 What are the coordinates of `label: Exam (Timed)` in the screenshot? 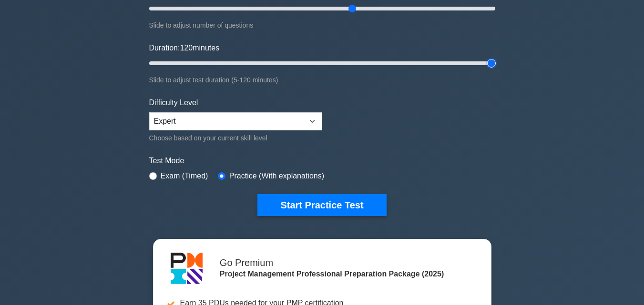 It's located at (185, 176).